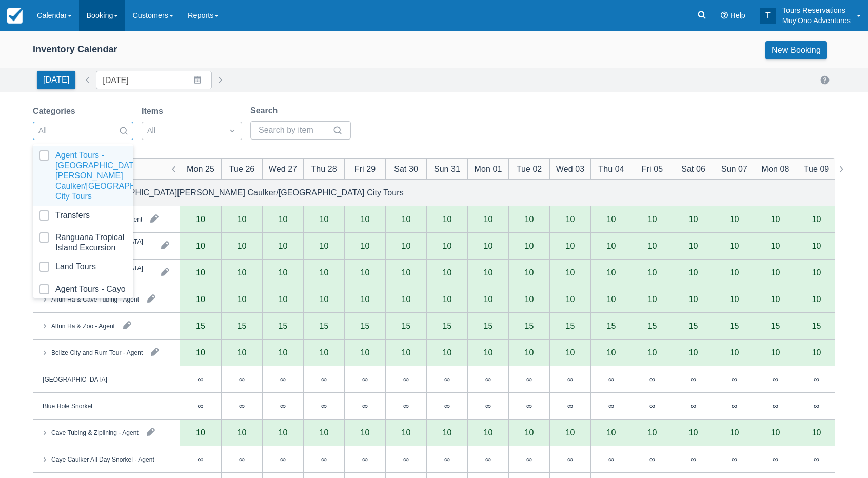  Describe the element at coordinates (734, 169) in the screenshot. I see `div: Sun 07` at that location.